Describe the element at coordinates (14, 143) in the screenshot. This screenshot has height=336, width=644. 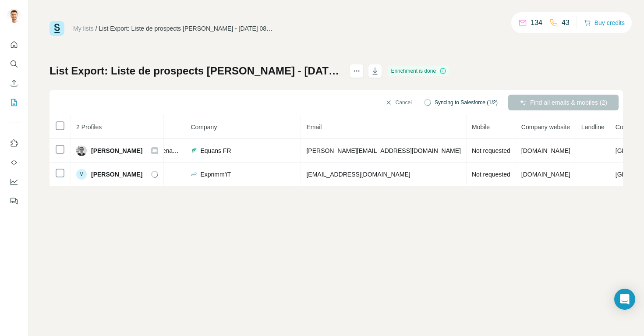
I see `button: Use Surfe on LinkedIn` at that location.